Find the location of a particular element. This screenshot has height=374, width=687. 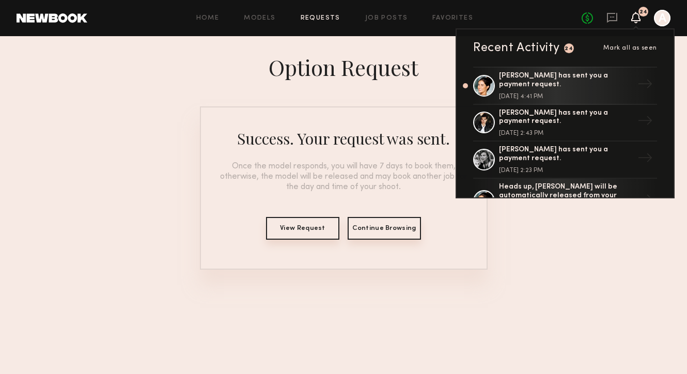

span: Mark all as seen is located at coordinates (630, 48).